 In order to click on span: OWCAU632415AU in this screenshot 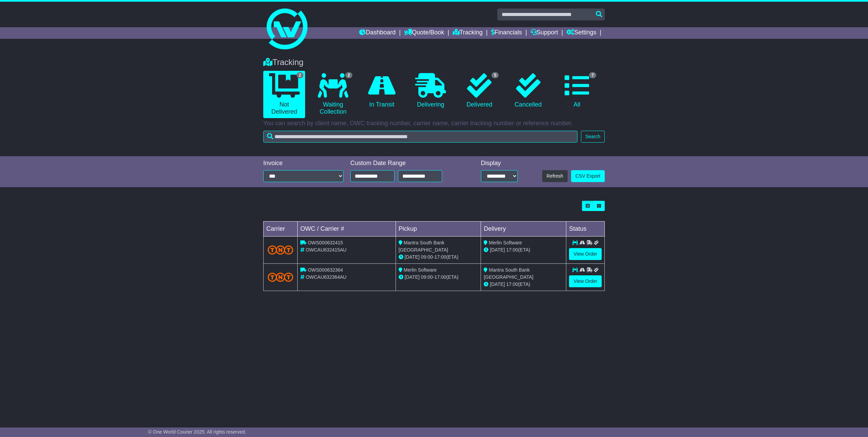, I will do `click(326, 250)`.